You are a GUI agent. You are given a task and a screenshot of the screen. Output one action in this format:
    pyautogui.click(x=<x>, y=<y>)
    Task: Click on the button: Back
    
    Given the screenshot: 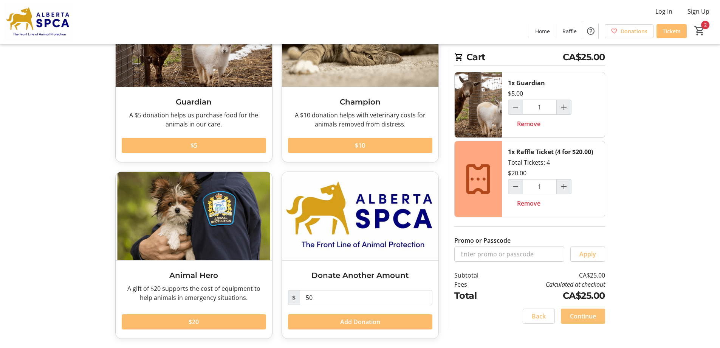 What is the action you would take?
    pyautogui.click(x=539, y=316)
    